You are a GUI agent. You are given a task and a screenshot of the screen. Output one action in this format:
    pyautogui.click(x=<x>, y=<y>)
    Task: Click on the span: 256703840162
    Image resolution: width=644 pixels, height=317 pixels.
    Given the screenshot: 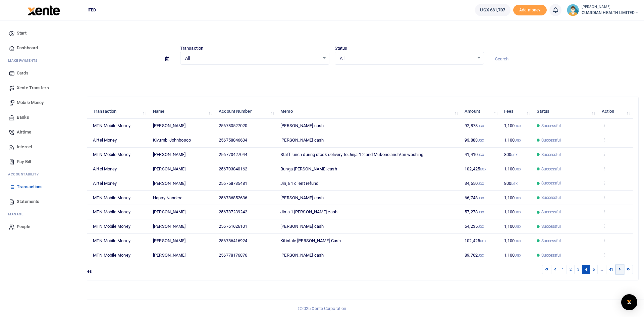 What is the action you would take?
    pyautogui.click(x=233, y=169)
    